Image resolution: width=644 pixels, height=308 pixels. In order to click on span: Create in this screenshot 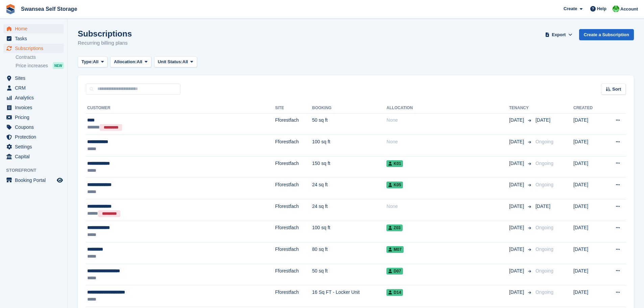, I will do `click(571, 9)`.